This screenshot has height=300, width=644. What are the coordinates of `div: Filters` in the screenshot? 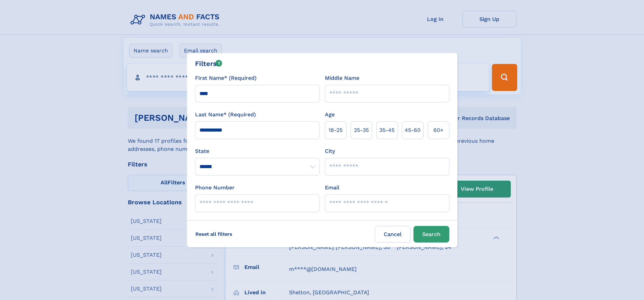 It's located at (208, 64).